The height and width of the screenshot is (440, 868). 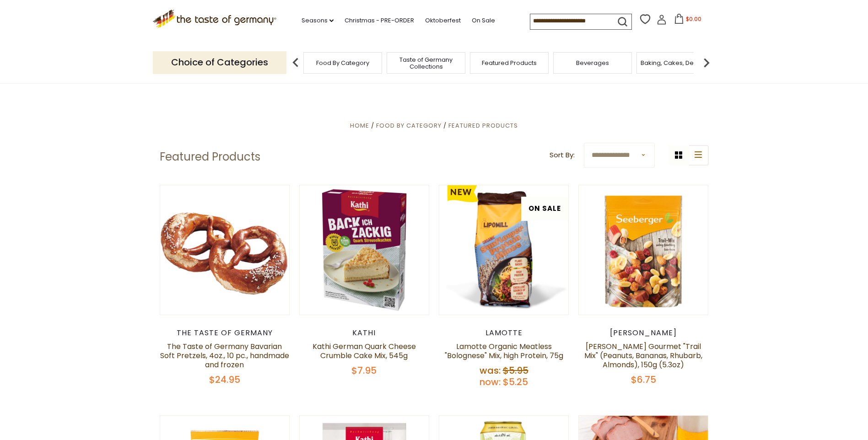 I want to click on h1: Featured Products, so click(x=210, y=157).